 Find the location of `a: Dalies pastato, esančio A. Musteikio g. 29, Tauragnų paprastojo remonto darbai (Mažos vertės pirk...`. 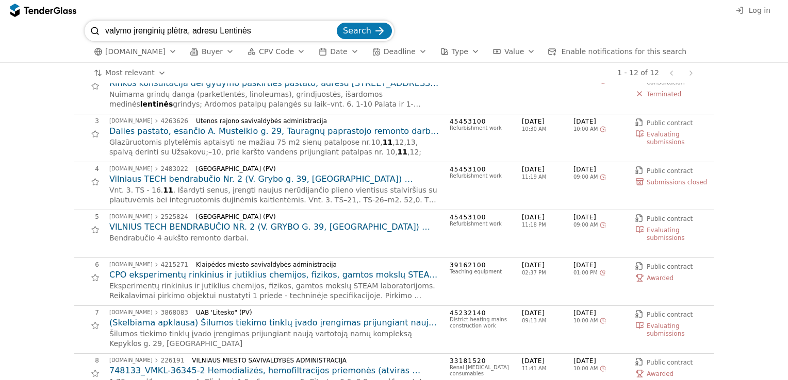

a: Dalies pastato, esančio A. Musteikio g. 29, Tauragnų paprastojo remonto darbai (Mažos vertės pirk... is located at coordinates (274, 131).